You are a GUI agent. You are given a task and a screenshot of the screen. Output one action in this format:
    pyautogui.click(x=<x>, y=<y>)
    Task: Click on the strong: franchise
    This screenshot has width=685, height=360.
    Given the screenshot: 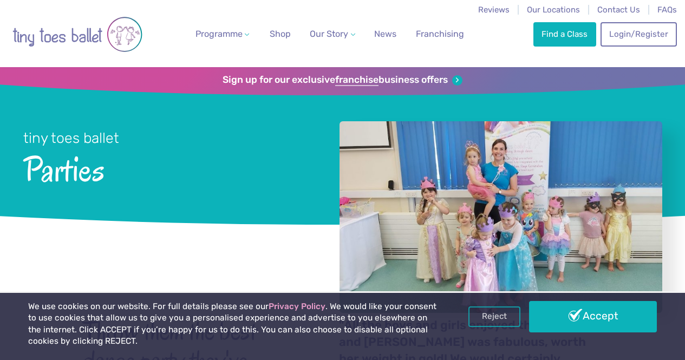 What is the action you would take?
    pyautogui.click(x=357, y=80)
    